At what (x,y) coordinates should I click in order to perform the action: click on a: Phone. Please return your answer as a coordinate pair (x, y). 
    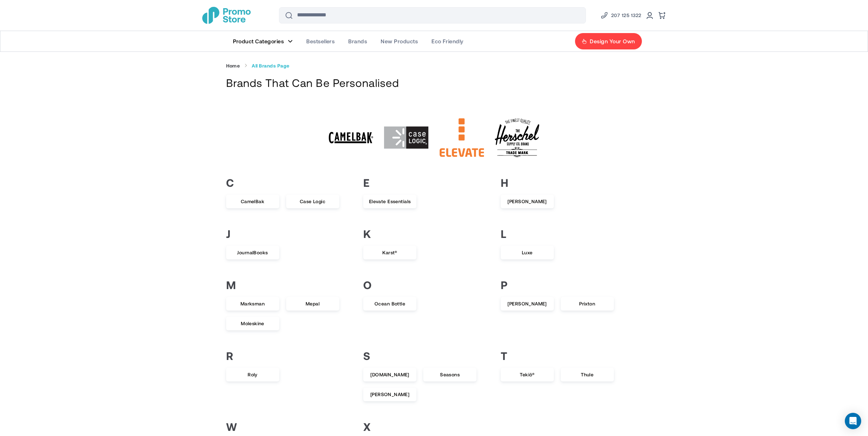
    Looking at the image, I should click on (621, 16).